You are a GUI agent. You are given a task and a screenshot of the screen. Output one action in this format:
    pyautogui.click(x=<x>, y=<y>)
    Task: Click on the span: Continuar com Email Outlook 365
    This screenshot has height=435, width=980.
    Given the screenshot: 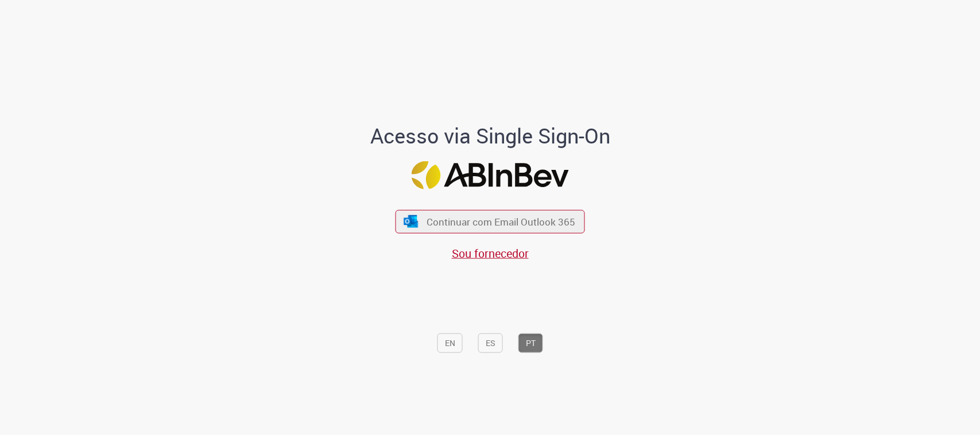 What is the action you would take?
    pyautogui.click(x=501, y=222)
    